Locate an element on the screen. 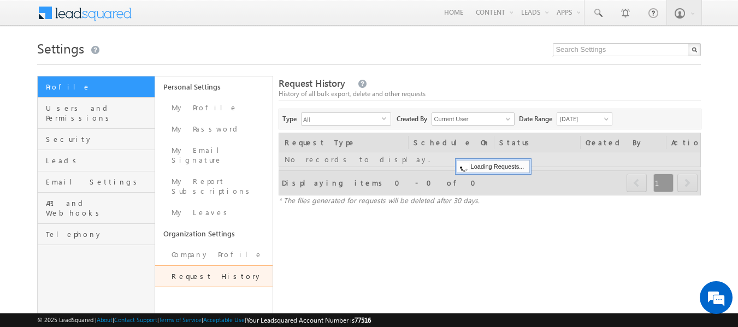 This screenshot has width=738, height=327. span: Email Settings is located at coordinates (99, 182).